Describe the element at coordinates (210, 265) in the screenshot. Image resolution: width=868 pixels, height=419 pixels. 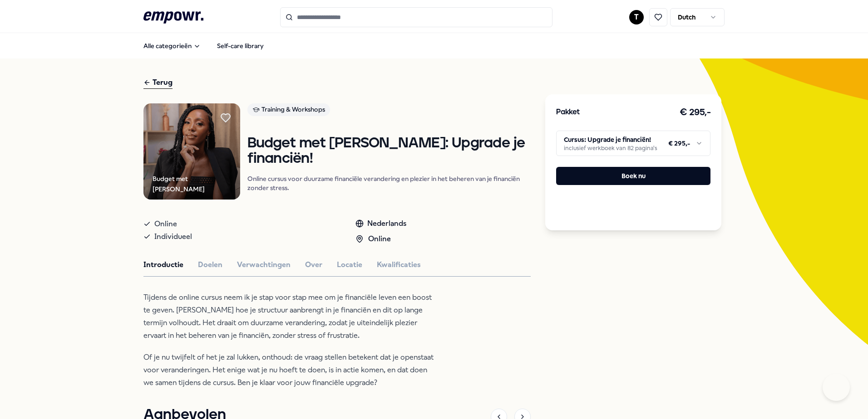
I see `button: Doelen` at that location.